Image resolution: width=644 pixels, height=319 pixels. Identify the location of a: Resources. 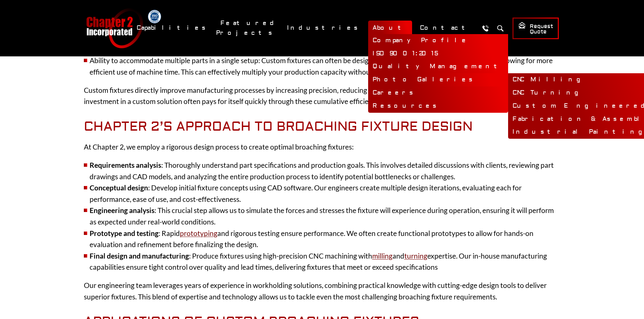
(438, 106).